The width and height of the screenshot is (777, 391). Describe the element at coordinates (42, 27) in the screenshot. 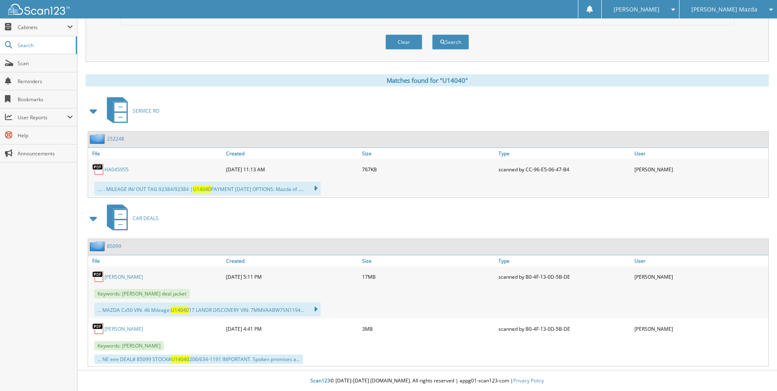

I see `span: Cabinets` at that location.